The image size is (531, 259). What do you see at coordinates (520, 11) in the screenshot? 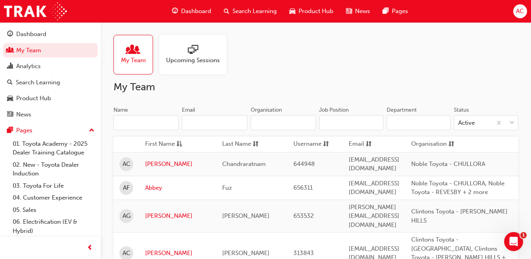
I see `button: AC` at bounding box center [520, 11].